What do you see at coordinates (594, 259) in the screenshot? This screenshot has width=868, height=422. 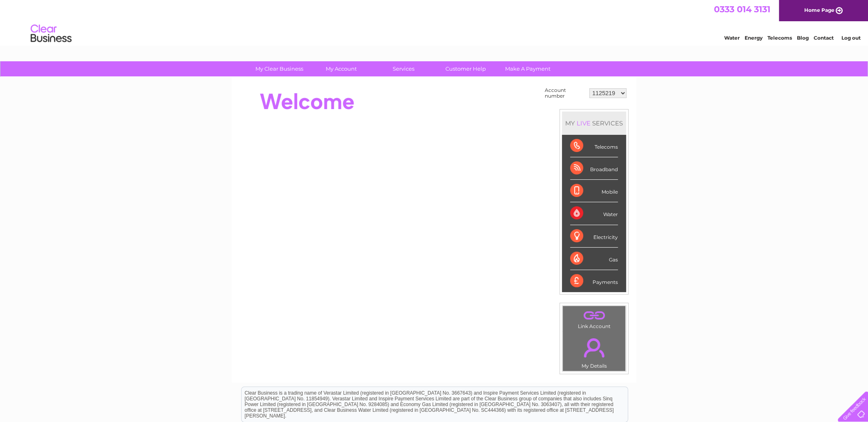 I see `div: Gas` at bounding box center [594, 259].